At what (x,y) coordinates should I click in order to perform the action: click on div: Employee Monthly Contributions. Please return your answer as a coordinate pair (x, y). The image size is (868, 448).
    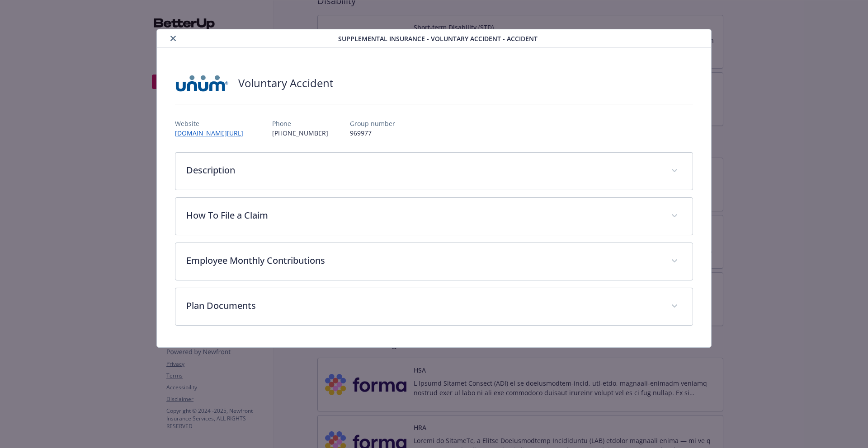
    Looking at the image, I should click on (434, 262).